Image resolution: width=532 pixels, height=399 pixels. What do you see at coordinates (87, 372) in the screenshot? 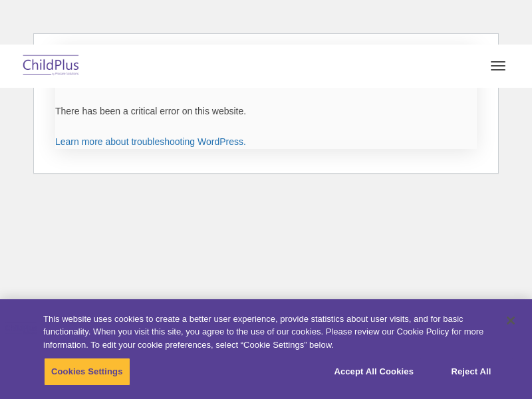
I see `button: Cookies Settings` at bounding box center [87, 372].